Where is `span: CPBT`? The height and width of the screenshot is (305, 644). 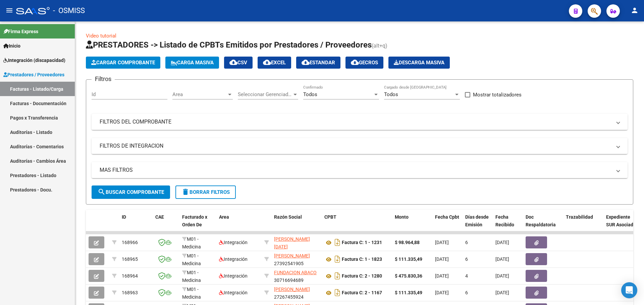
span: CPBT is located at coordinates (330, 217).